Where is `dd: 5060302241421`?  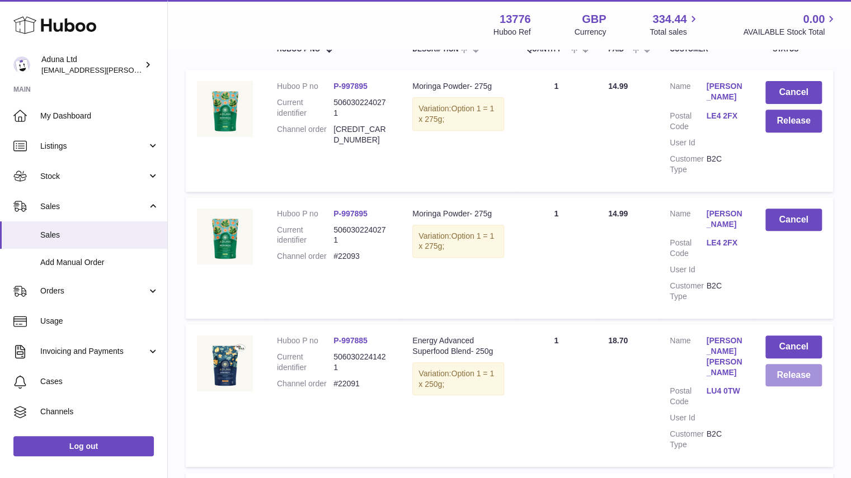
dd: 5060302241421 is located at coordinates (361, 362).